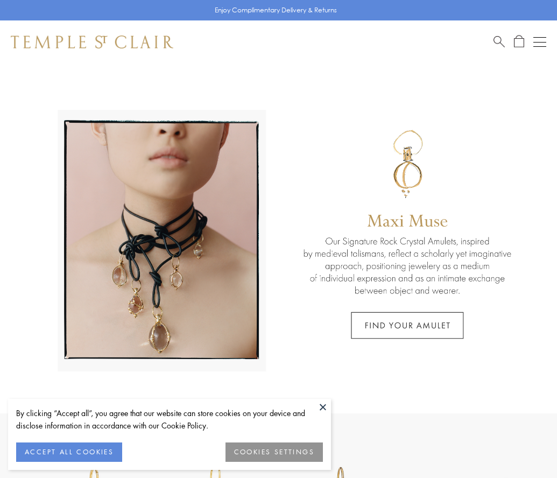  I want to click on a: Open Shopping Bag, so click(519, 41).